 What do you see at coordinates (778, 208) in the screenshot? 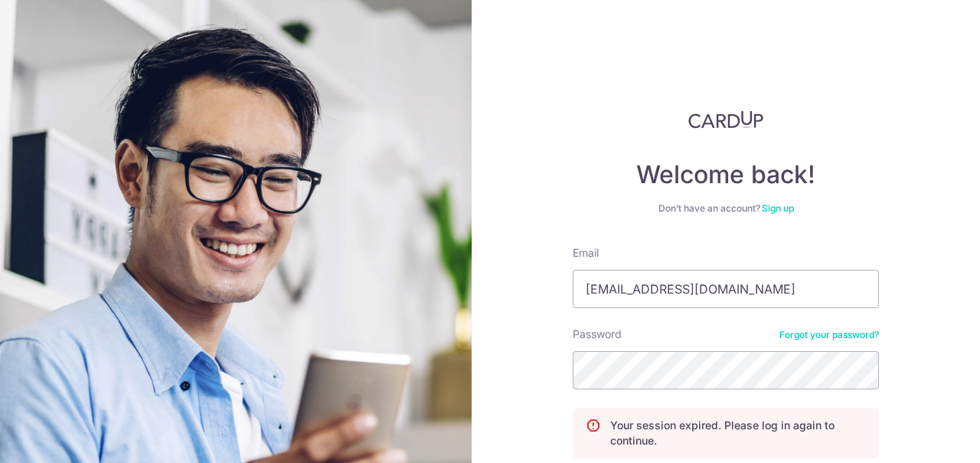
I see `a: Sign up` at bounding box center [778, 208].